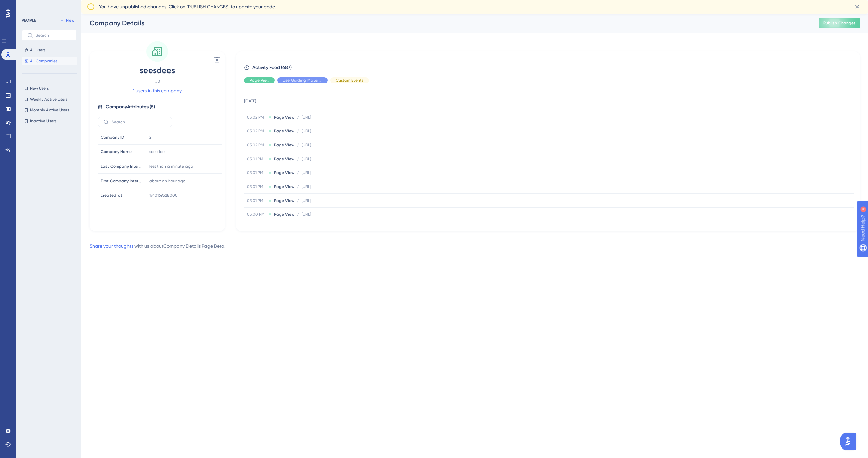  What do you see at coordinates (130, 107) in the screenshot?
I see `span: Company Attributes ( 5 )` at bounding box center [130, 107].